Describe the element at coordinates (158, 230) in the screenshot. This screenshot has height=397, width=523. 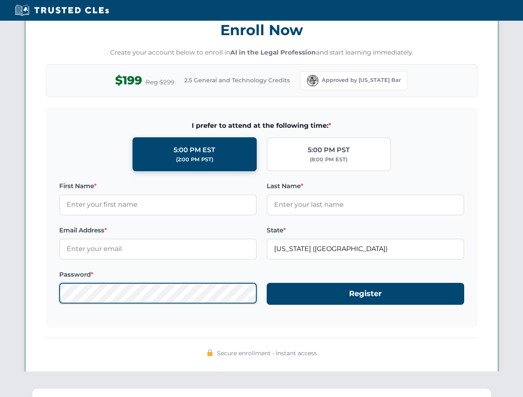
I see `label: Email Address` at that location.